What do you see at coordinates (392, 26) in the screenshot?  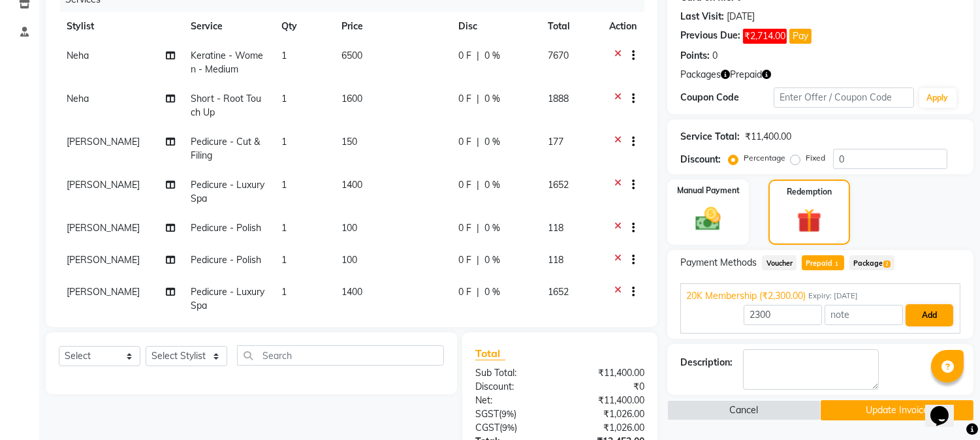 I see `th: Price` at bounding box center [392, 26].